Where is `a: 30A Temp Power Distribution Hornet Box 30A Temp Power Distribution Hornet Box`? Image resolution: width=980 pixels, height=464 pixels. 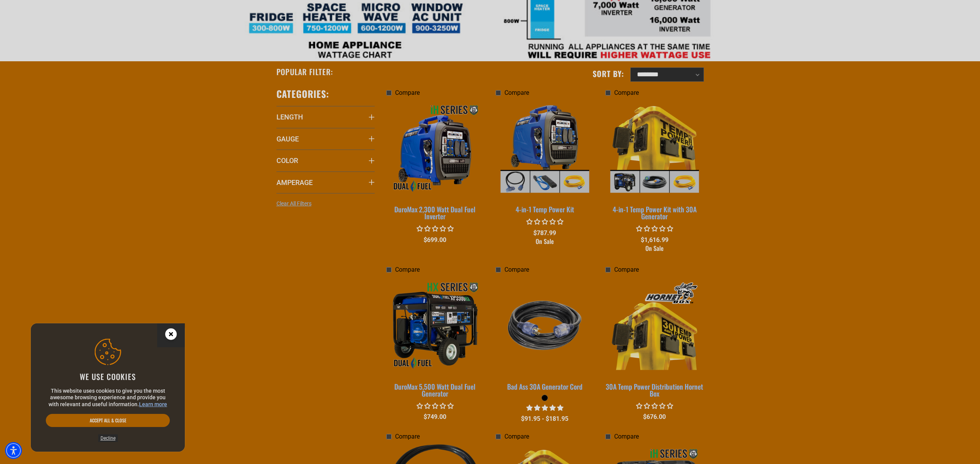
a: 30A Temp Power Distribution Hornet Box 30A Temp Power Distribution Hornet Box is located at coordinates (655, 339).